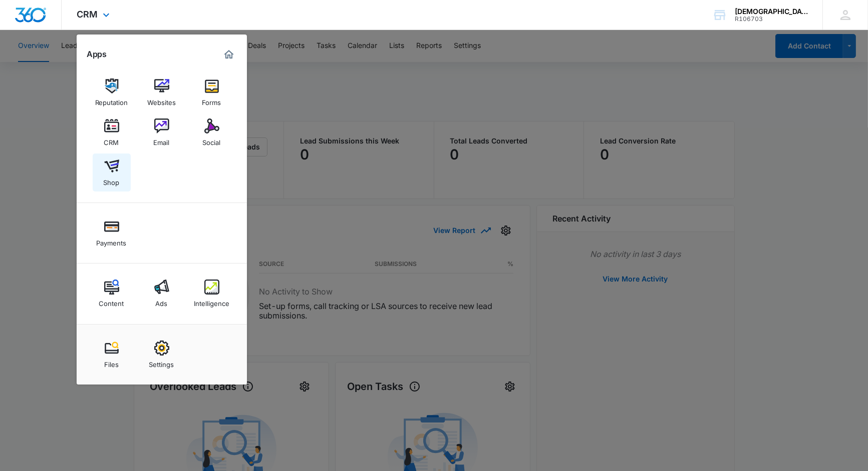  I want to click on div: Social, so click(212, 140).